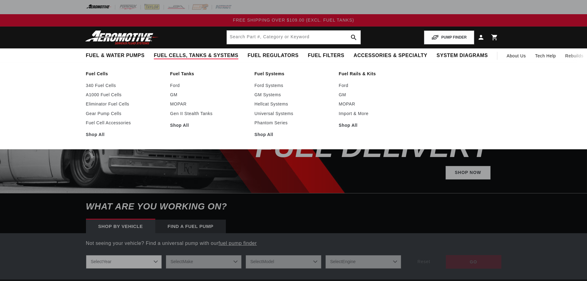 This screenshot has height=281, width=587. Describe the element at coordinates (190, 226) in the screenshot. I see `div: Find a Fuel Pump` at that location.